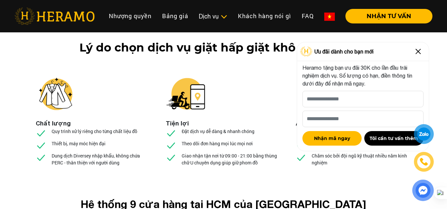 The width and height of the screenshot is (447, 209). What do you see at coordinates (232, 159) in the screenshot?
I see `p: Giao nhận tận nơi từ 09:00 - 21:00 bằng thùng chữ U chuyên dụng giúp giữ phom đồ` at bounding box center [232, 159].